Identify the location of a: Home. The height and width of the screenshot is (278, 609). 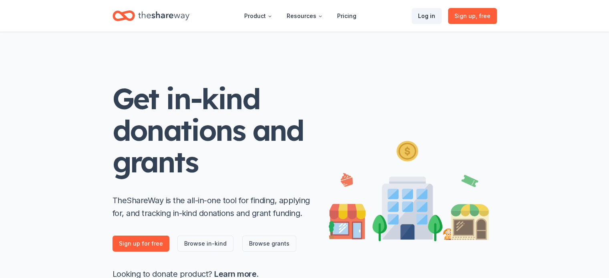
(151, 16).